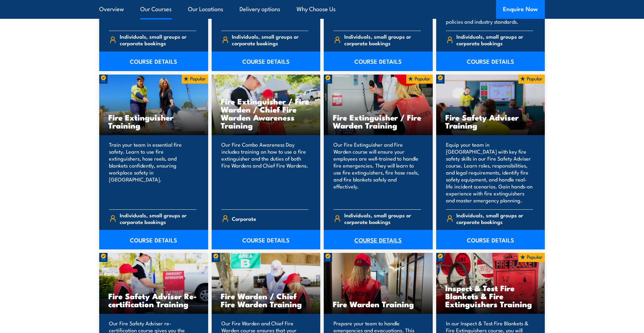 This screenshot has width=644, height=333. What do you see at coordinates (154, 121) in the screenshot?
I see `h3: Fire Extinguisher Training` at bounding box center [154, 121].